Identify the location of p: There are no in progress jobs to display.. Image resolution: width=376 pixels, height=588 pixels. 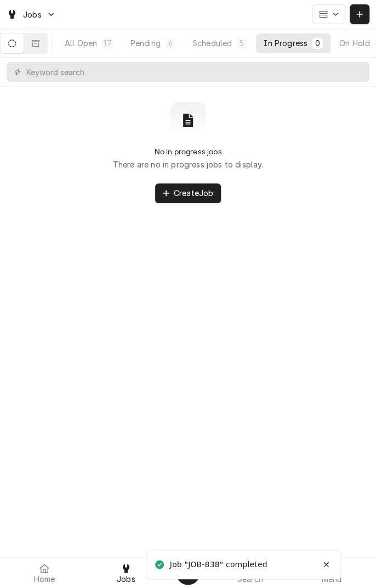
(188, 164).